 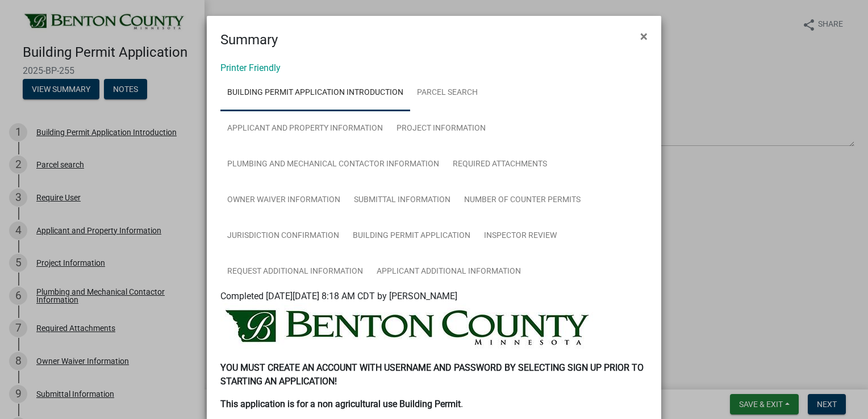 What do you see at coordinates (448, 272) in the screenshot?
I see `a: Applicant Additional Information` at bounding box center [448, 272].